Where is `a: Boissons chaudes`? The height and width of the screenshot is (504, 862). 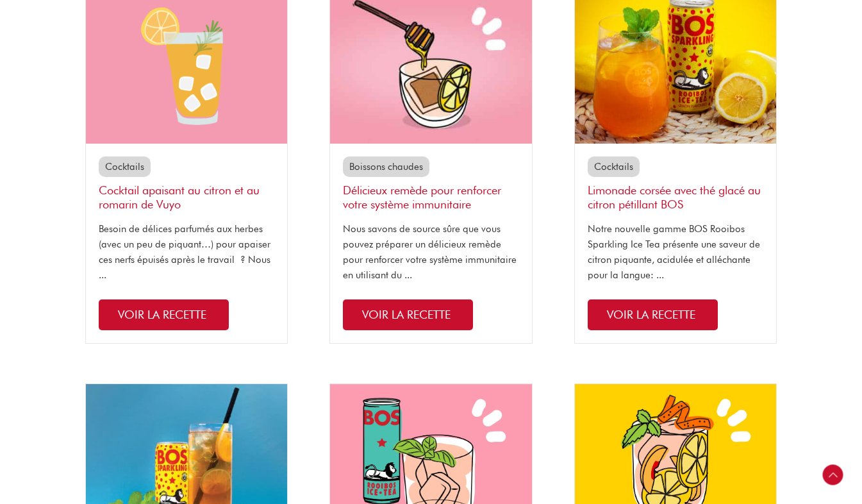
a: Boissons chaudes is located at coordinates (386, 167).